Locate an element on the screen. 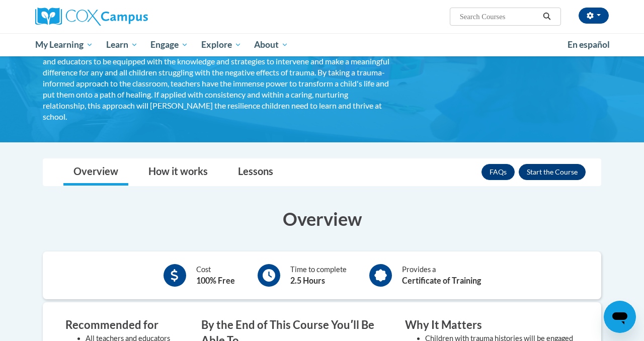  span: En español is located at coordinates (589, 44).